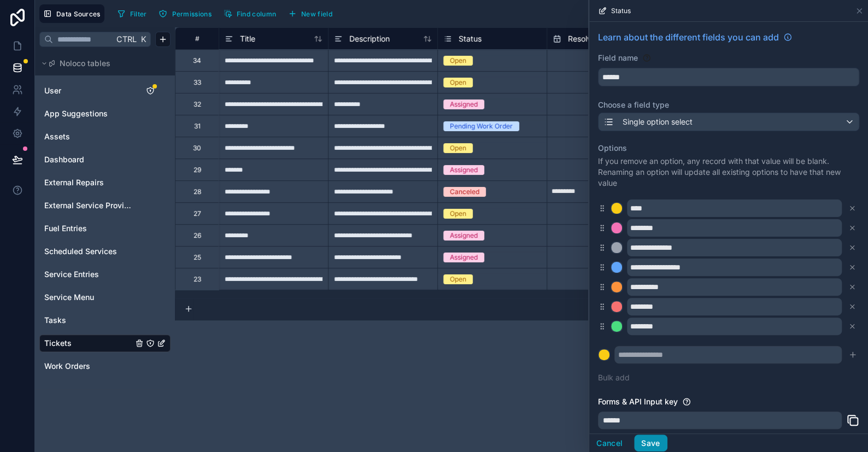 The width and height of the screenshot is (868, 452). Describe the element at coordinates (465, 192) in the screenshot. I see `div: Canceled` at that location.